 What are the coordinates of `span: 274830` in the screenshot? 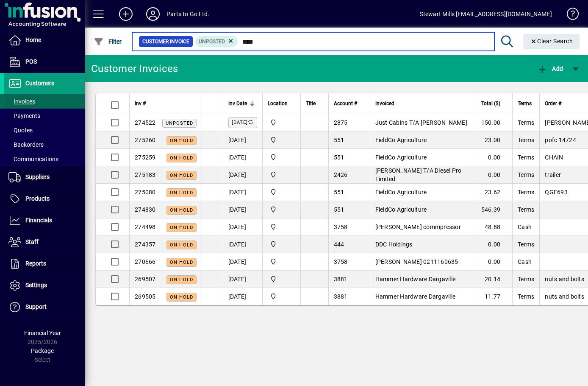 It's located at (145, 209).